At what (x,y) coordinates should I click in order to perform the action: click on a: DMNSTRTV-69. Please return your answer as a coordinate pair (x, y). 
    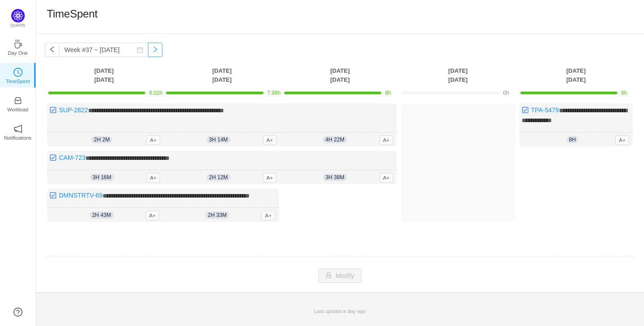
    Looking at the image, I should click on (80, 195).